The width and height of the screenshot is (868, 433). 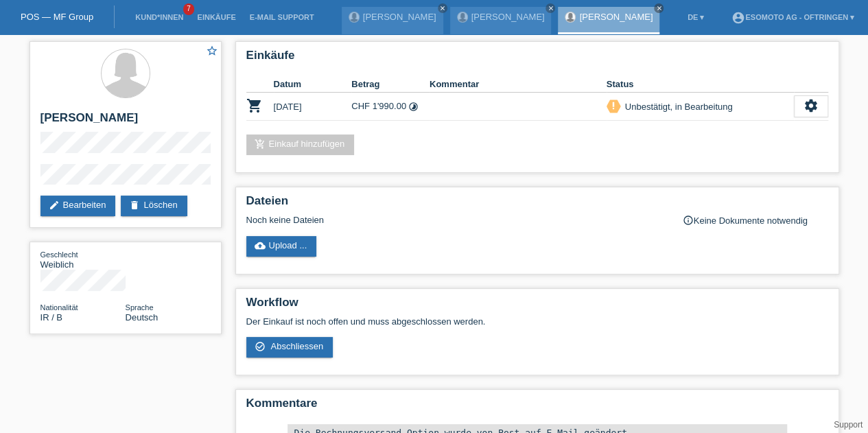 I want to click on p: Der Einkauf ist noch offen und muss abgeschlossen werden., so click(x=537, y=321).